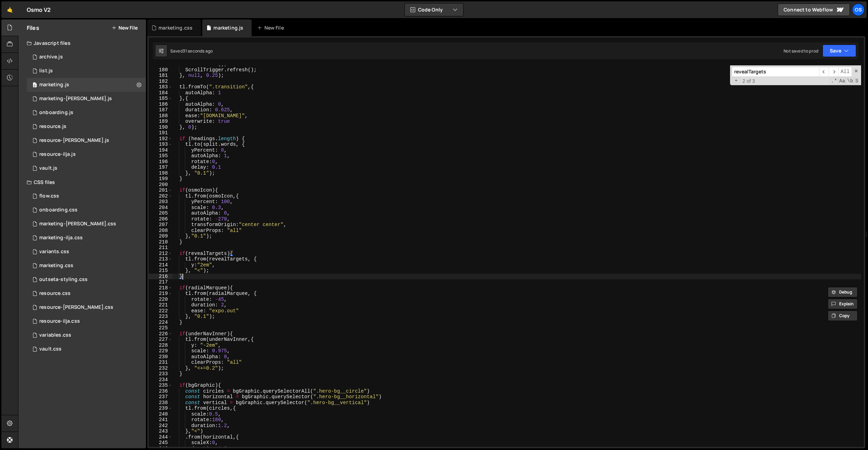  Describe the element at coordinates (160, 316) in the screenshot. I see `div: 223` at that location.